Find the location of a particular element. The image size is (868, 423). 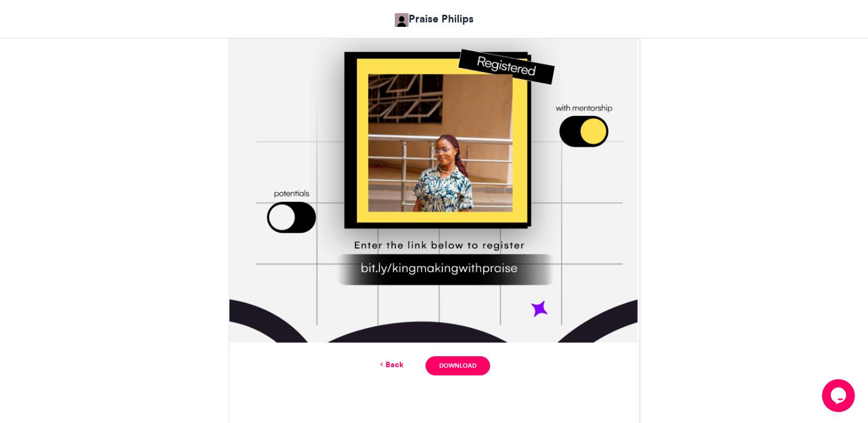

a: Praise Philips is located at coordinates (435, 19).